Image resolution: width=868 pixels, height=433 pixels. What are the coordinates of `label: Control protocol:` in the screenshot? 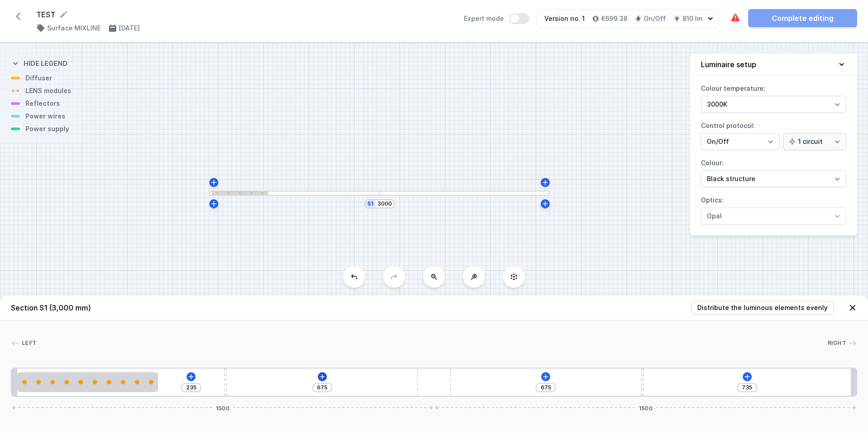 It's located at (774, 134).